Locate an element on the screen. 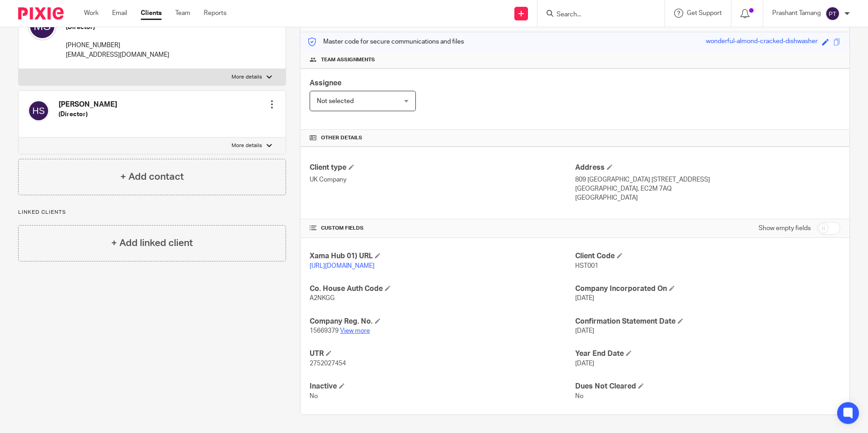 Image resolution: width=868 pixels, height=433 pixels. span: Get Support is located at coordinates (704, 13).